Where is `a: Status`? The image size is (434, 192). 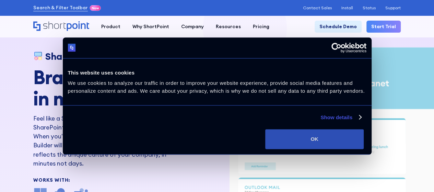
a: Status is located at coordinates (369, 8).